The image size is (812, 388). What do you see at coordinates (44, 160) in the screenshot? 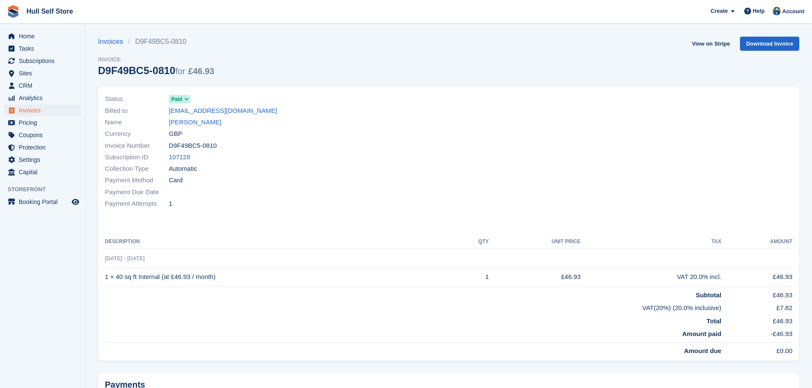
I see `span: Settings` at bounding box center [44, 160].